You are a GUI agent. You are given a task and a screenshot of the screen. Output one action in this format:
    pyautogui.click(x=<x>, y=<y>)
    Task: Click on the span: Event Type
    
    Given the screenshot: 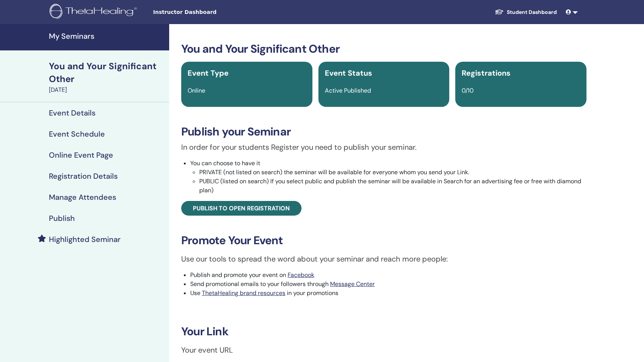 What is the action you would take?
    pyautogui.click(x=208, y=73)
    